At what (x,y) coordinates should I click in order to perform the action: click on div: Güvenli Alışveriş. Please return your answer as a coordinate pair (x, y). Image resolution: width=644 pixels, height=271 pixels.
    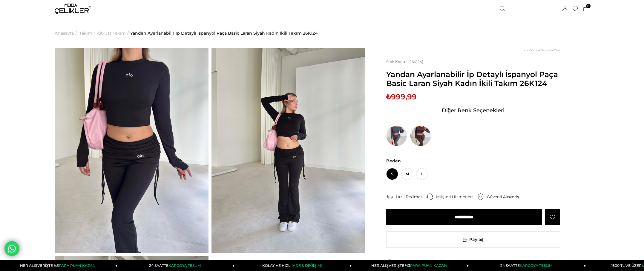
    Looking at the image, I should click on (505, 196).